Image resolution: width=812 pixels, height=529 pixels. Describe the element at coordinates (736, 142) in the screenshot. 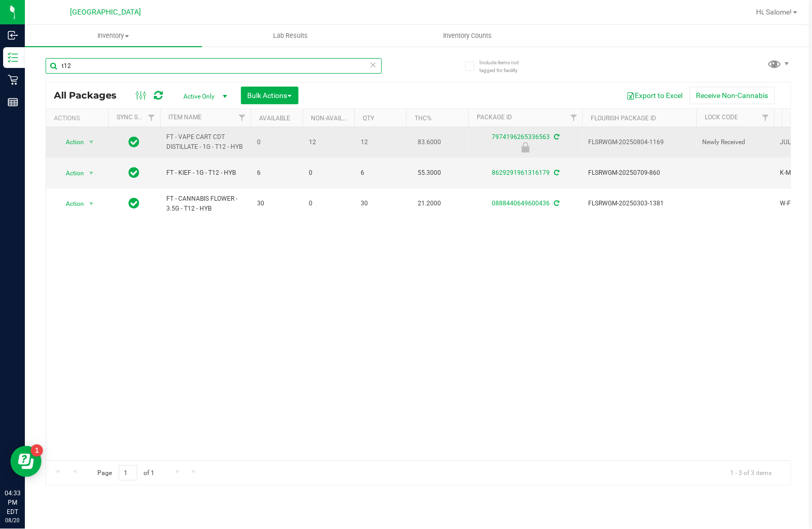

I see `span: Newly Received` at that location.